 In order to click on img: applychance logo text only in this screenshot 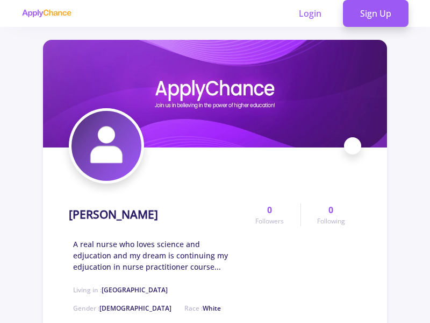, I will do `click(46, 13)`.